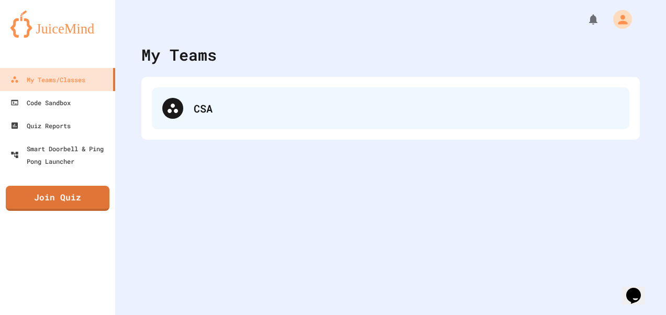  I want to click on div: My Account, so click(618, 19).